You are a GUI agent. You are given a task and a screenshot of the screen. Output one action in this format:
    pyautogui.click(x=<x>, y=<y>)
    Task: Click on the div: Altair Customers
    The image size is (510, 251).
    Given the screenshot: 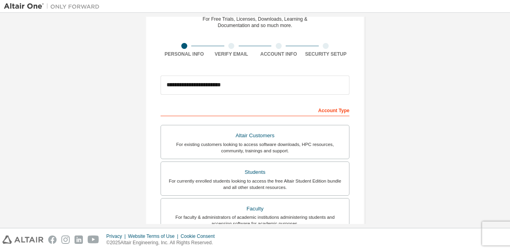 What is the action you would take?
    pyautogui.click(x=255, y=136)
    